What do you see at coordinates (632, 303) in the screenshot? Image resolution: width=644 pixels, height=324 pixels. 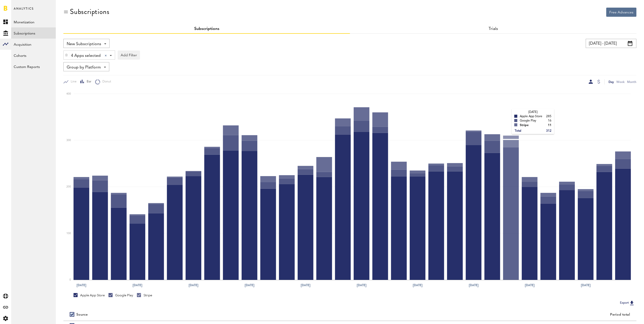 I see `img: Export` at bounding box center [632, 303].